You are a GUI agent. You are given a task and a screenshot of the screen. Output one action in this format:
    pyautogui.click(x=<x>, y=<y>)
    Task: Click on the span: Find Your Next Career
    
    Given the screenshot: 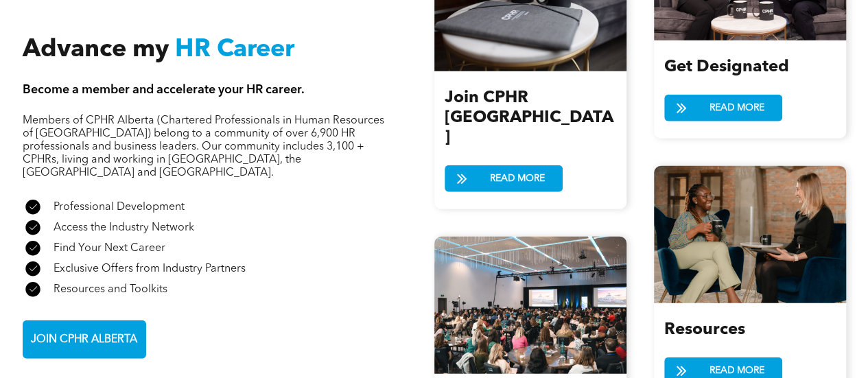 What is the action you would take?
    pyautogui.click(x=109, y=248)
    